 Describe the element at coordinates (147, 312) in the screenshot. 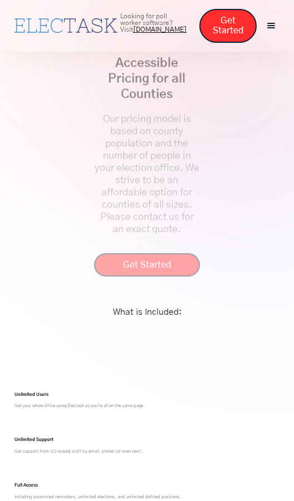

I see `h1: What is Included:` at that location.